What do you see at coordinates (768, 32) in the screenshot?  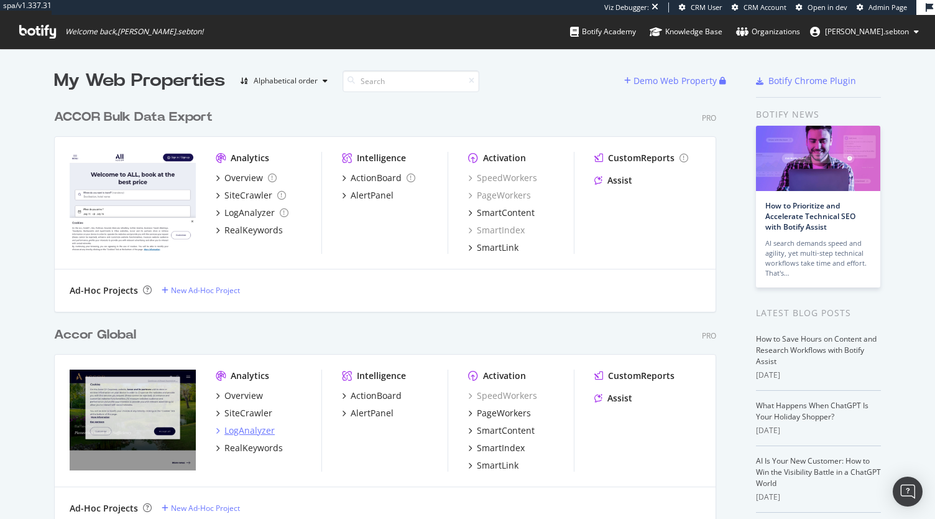 I see `div: Organizations` at bounding box center [768, 32].